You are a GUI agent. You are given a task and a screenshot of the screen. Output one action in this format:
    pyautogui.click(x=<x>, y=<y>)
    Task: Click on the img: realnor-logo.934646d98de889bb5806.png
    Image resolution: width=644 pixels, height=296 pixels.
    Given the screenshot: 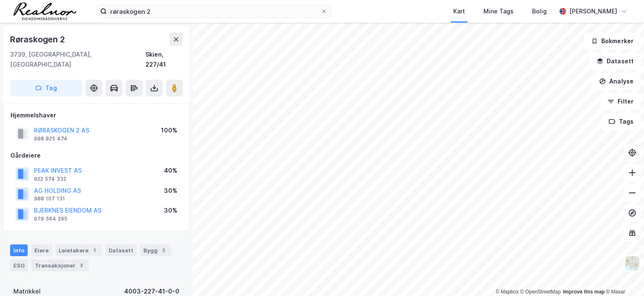 What is the action you would take?
    pyautogui.click(x=45, y=11)
    